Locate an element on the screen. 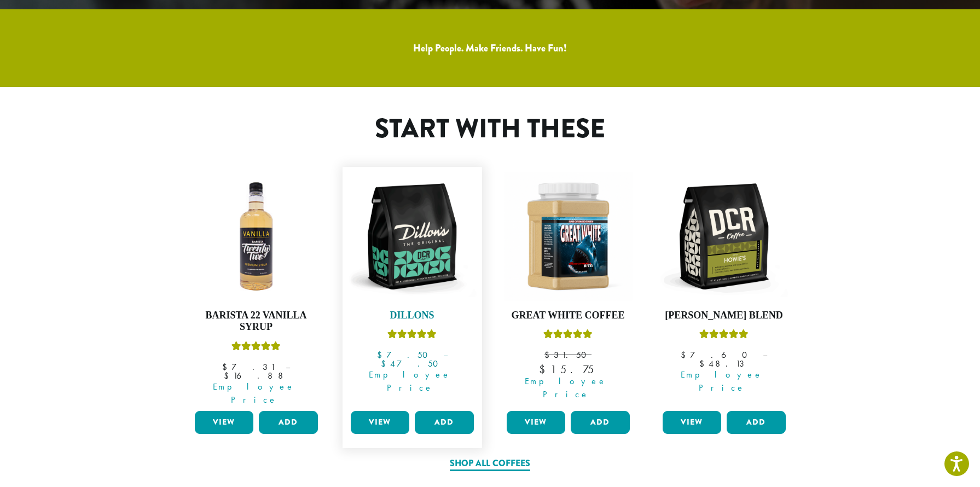 The width and height of the screenshot is (980, 487). a: Barista 22 Vanilla SyrupRated 5.00 out of 5 Employee Price is located at coordinates (256, 290).